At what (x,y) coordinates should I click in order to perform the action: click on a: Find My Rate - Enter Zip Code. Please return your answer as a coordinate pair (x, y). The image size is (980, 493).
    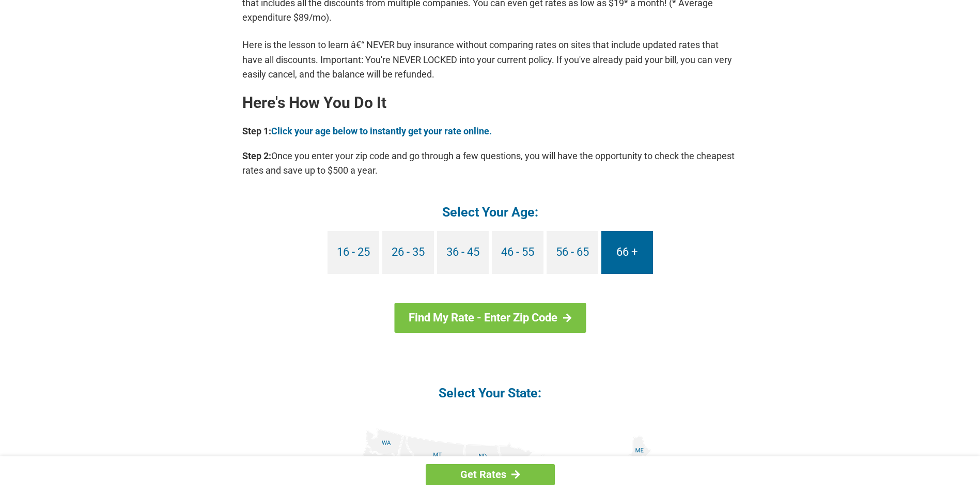
    Looking at the image, I should click on (489, 318).